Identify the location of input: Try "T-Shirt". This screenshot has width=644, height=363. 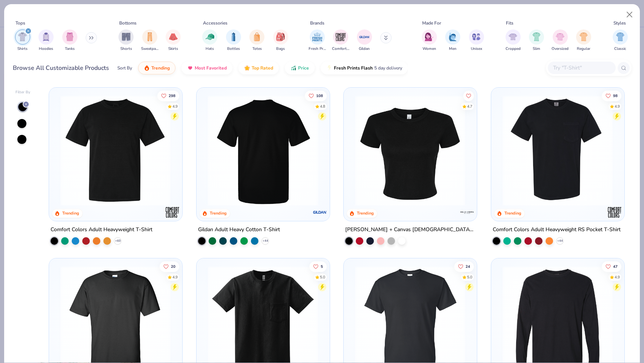
(582, 68).